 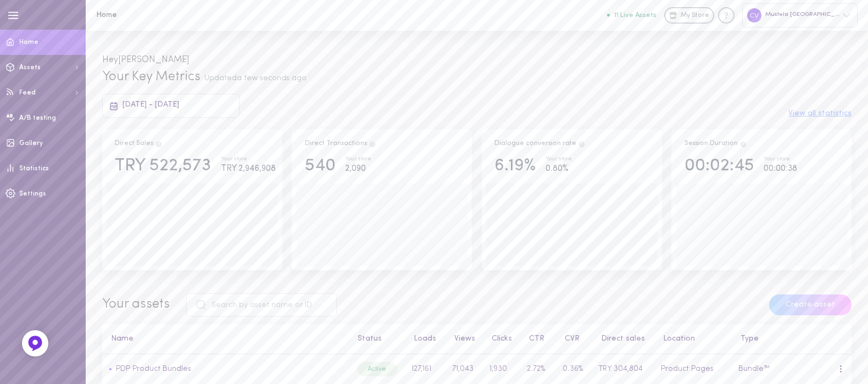 What do you see at coordinates (163, 166) in the screenshot?
I see `div: TRY 522,573` at bounding box center [163, 166].